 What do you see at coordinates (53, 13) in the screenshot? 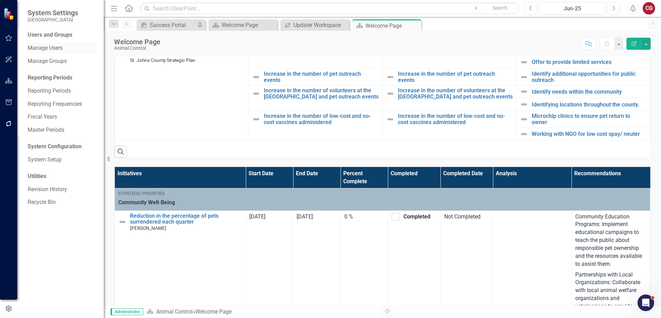
I see `span: System Settings` at bounding box center [53, 13].